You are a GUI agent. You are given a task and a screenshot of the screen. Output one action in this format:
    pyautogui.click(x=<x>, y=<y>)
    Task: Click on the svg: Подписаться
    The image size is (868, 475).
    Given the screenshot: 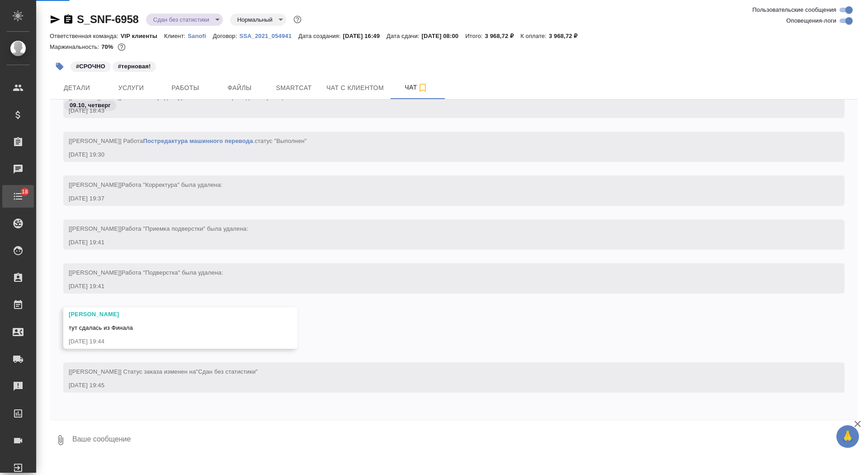 What is the action you would take?
    pyautogui.click(x=423, y=88)
    